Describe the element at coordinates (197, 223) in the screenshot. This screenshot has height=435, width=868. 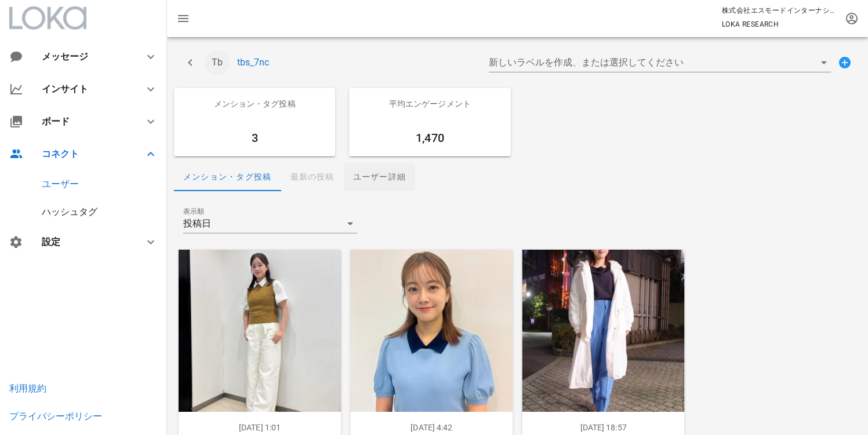
I see `div: 投稿日` at that location.